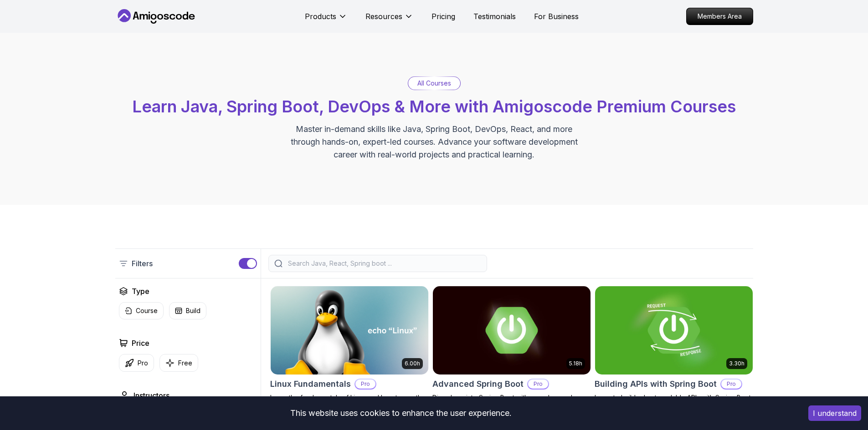 Image resolution: width=868 pixels, height=430 pixels. I want to click on h2: Type, so click(140, 291).